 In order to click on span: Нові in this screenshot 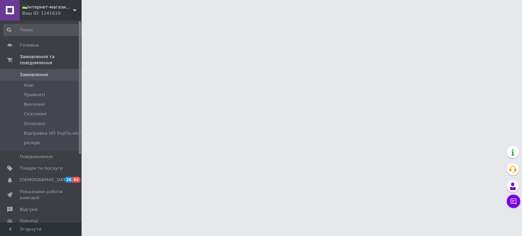, I will do `click(29, 85)`.